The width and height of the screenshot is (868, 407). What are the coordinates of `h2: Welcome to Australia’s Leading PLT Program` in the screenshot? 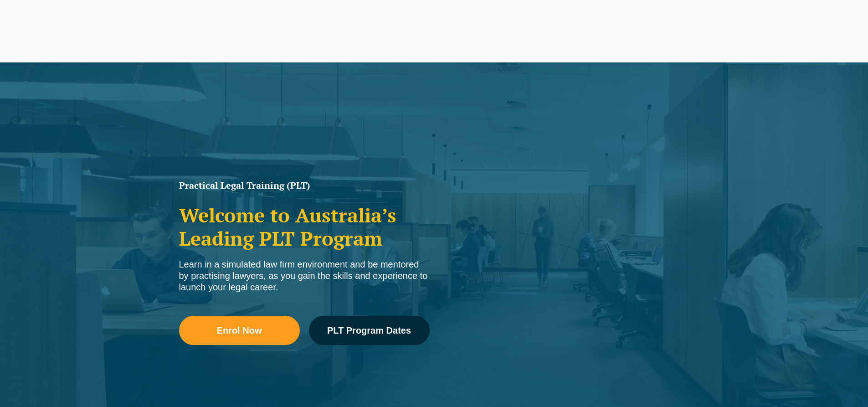 It's located at (305, 227).